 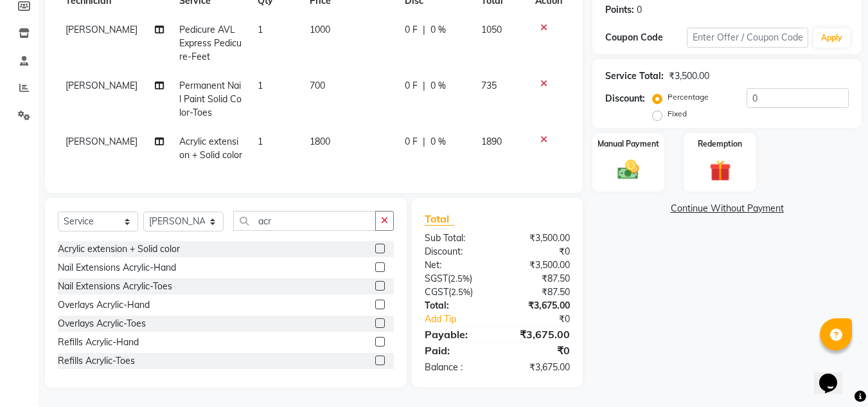 I want to click on span: 700, so click(x=317, y=86).